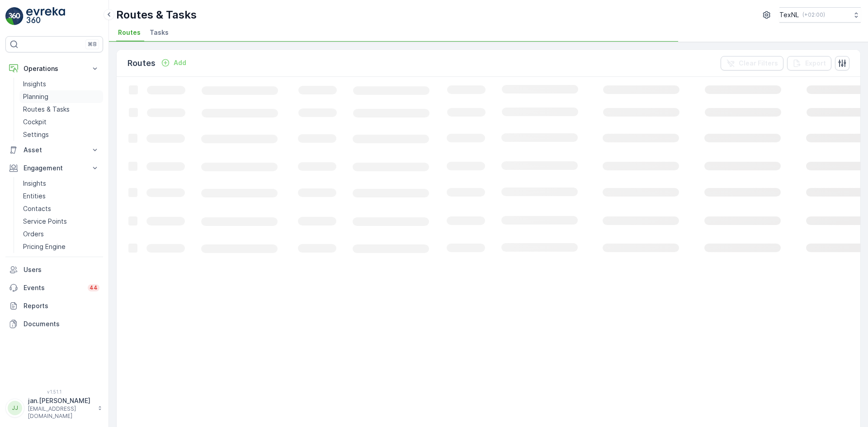 The image size is (868, 427). What do you see at coordinates (36, 135) in the screenshot?
I see `p: Settings` at bounding box center [36, 135].